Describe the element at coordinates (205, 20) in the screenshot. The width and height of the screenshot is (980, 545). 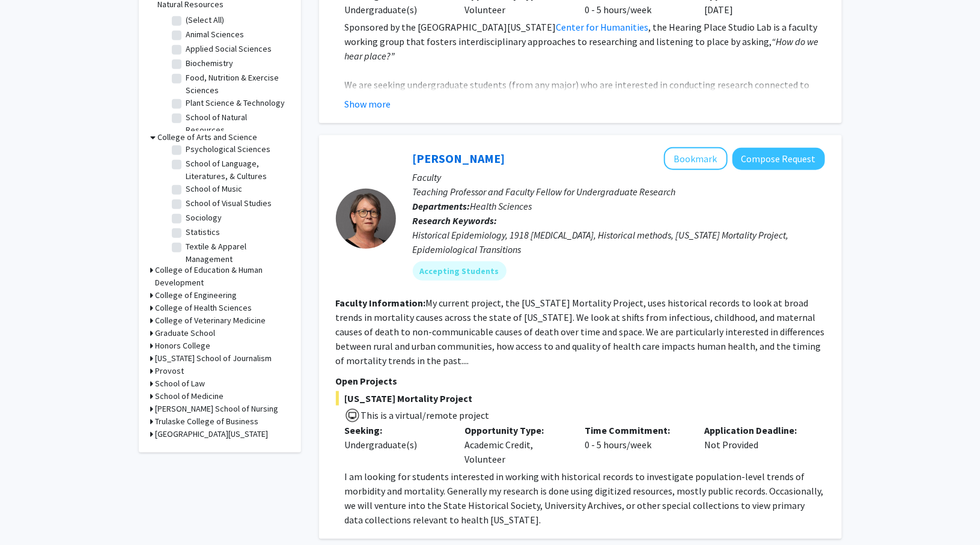
I see `label: (Select All)` at that location.